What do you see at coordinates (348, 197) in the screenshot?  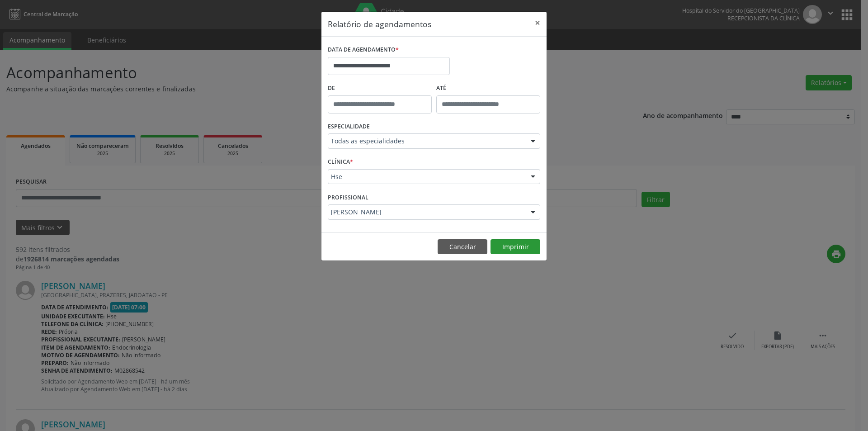 I see `label: PROFISSIONAL` at bounding box center [348, 197].